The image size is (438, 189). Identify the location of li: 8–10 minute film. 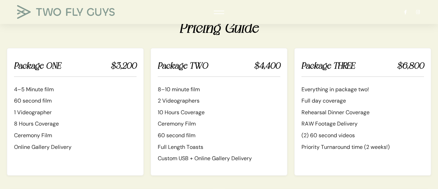
(219, 89).